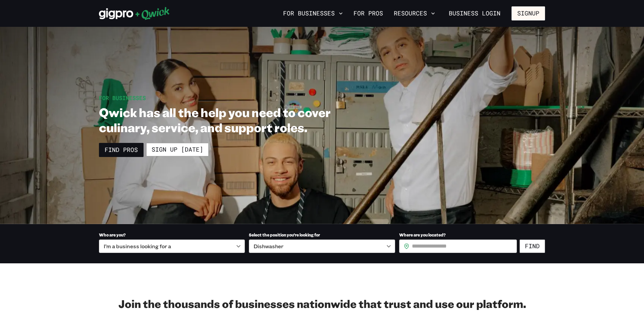 The height and width of the screenshot is (317, 644). What do you see at coordinates (113, 235) in the screenshot?
I see `span: Who are you?` at bounding box center [113, 235].